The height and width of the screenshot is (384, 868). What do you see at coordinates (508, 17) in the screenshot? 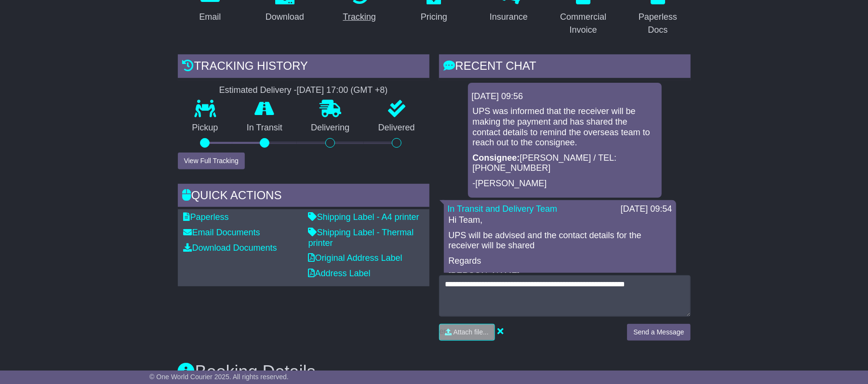
I see `div: Insurance` at bounding box center [508, 17].